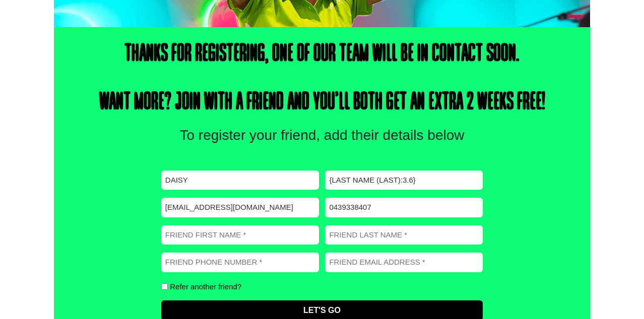 The width and height of the screenshot is (644, 319). Describe the element at coordinates (404, 235) in the screenshot. I see `input: Friend last name *` at that location.